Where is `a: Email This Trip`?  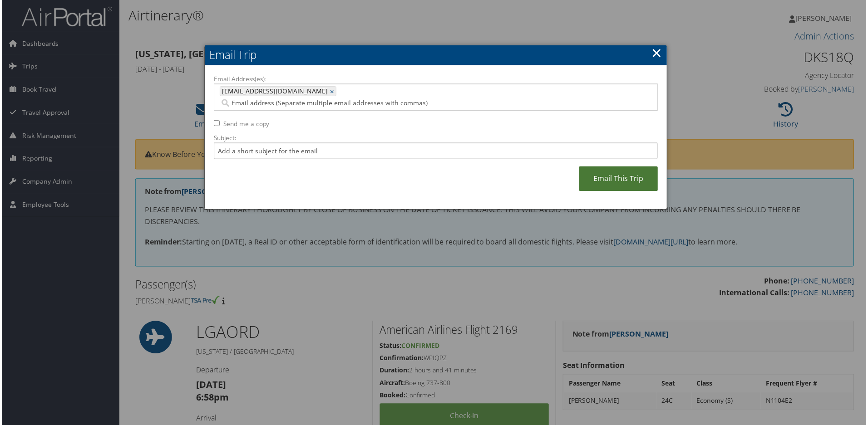 a: Email This Trip is located at coordinates (619, 179).